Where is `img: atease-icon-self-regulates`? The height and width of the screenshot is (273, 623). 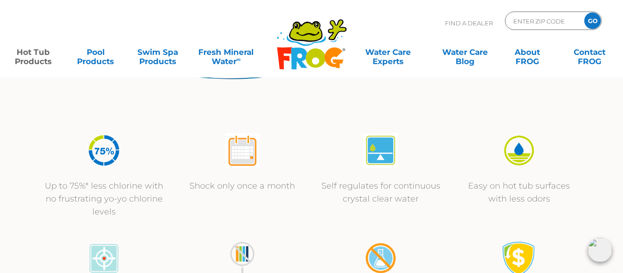 img: atease-icon-self-regulates is located at coordinates (380, 150).